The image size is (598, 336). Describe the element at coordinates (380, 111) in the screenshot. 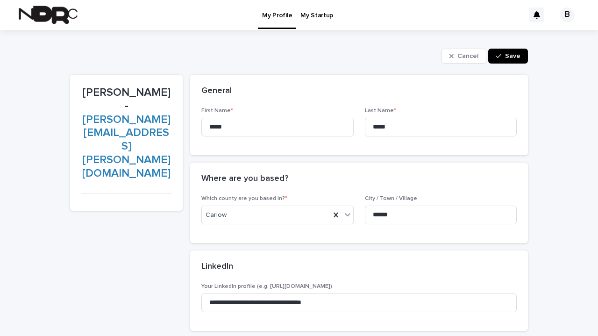

I see `span: Last Name` at that location.